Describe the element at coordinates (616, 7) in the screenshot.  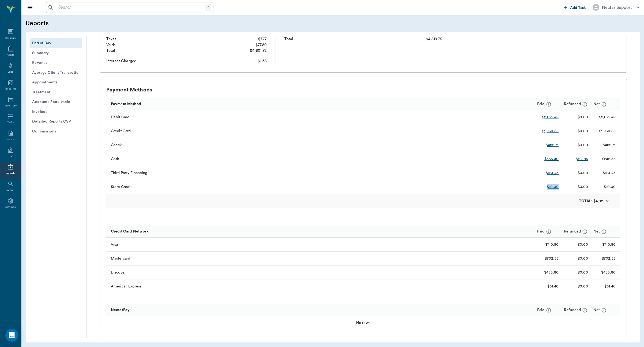
I see `button: Nectar Support` at that location.